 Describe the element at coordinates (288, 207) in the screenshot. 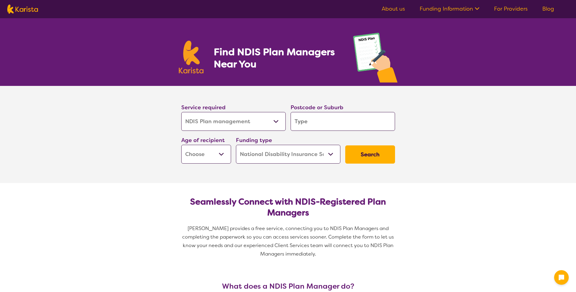

I see `h2: Seamlessly Connect with NDIS-Registered Plan Managers` at that location.